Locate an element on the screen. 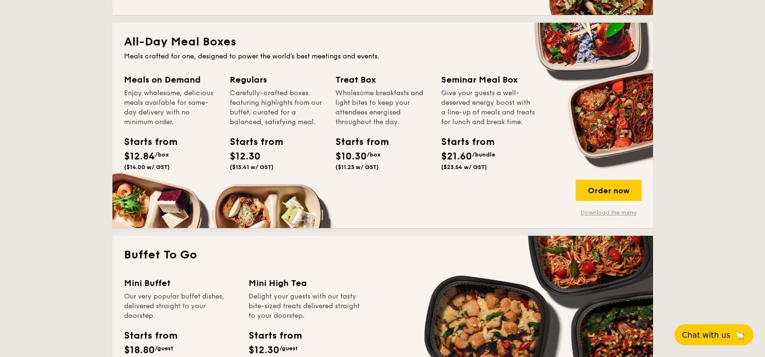  span: ($14.00 w/ GST) is located at coordinates (147, 167).